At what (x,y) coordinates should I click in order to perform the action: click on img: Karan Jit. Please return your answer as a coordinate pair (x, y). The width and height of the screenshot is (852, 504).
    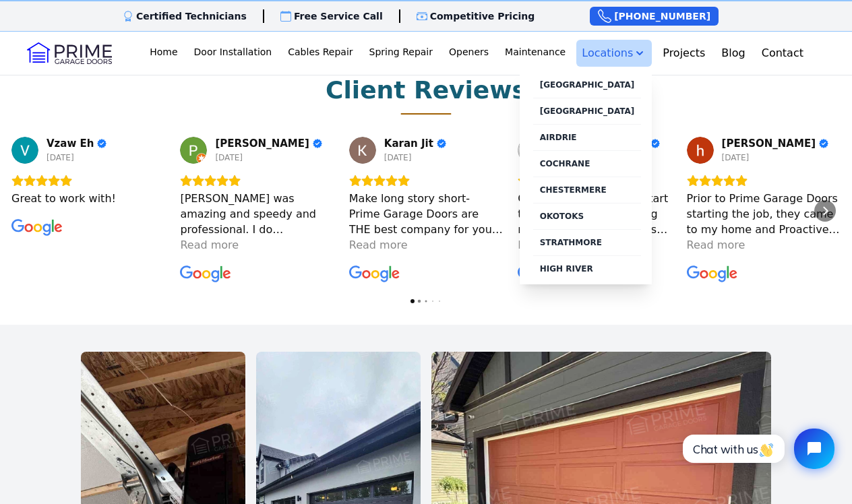
    Looking at the image, I should click on (363, 150).